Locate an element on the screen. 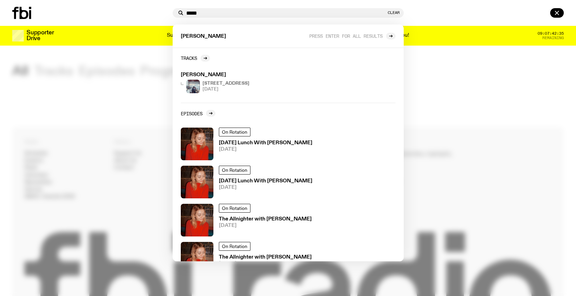 The height and width of the screenshot is (296, 576). span: Press enter for all results is located at coordinates (346, 36).